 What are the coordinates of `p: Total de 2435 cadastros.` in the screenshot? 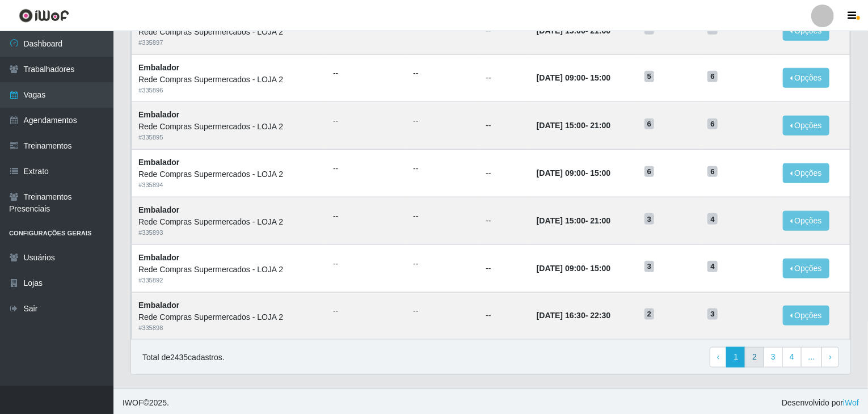 It's located at (183, 357).